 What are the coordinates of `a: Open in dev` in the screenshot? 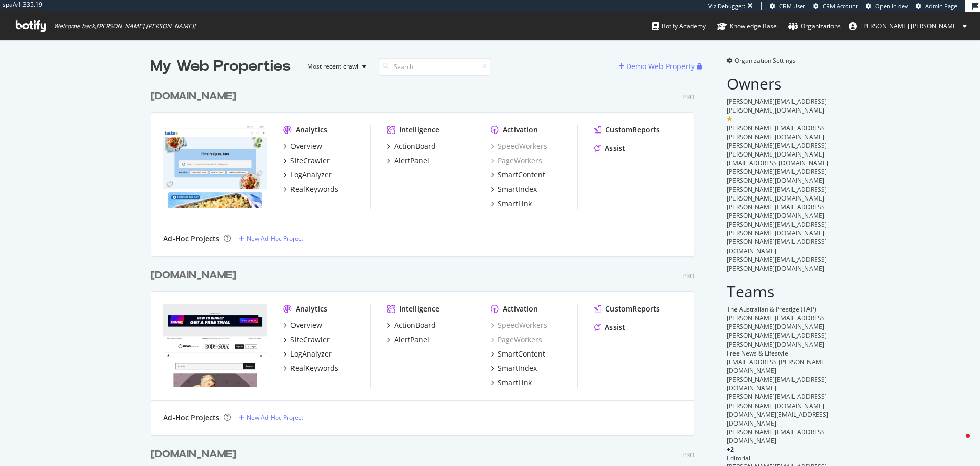 It's located at (887, 6).